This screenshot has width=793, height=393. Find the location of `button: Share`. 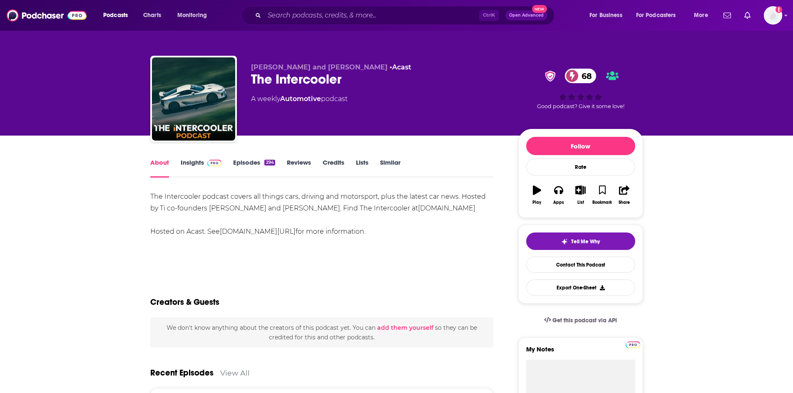

button: Share is located at coordinates (624, 195).